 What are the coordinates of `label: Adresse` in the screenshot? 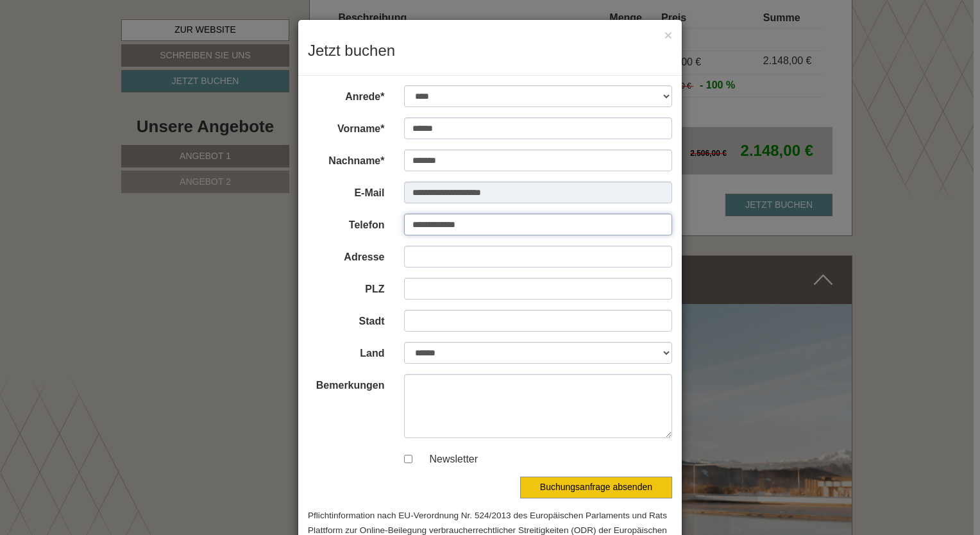 It's located at (346, 256).